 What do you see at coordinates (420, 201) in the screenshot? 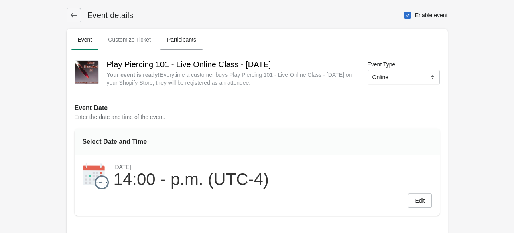
I see `button: Edit` at bounding box center [420, 201].